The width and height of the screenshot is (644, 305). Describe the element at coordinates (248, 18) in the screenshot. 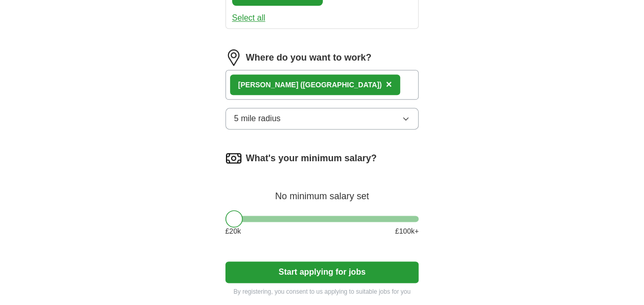

I see `button: Select all` at that location.